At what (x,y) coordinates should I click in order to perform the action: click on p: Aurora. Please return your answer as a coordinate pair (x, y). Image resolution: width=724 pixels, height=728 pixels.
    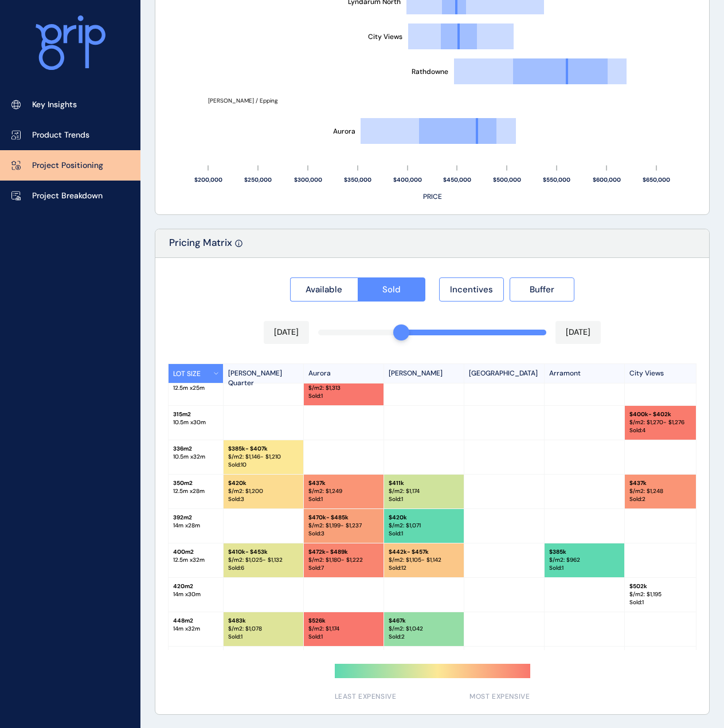
    Looking at the image, I should click on (344, 373).